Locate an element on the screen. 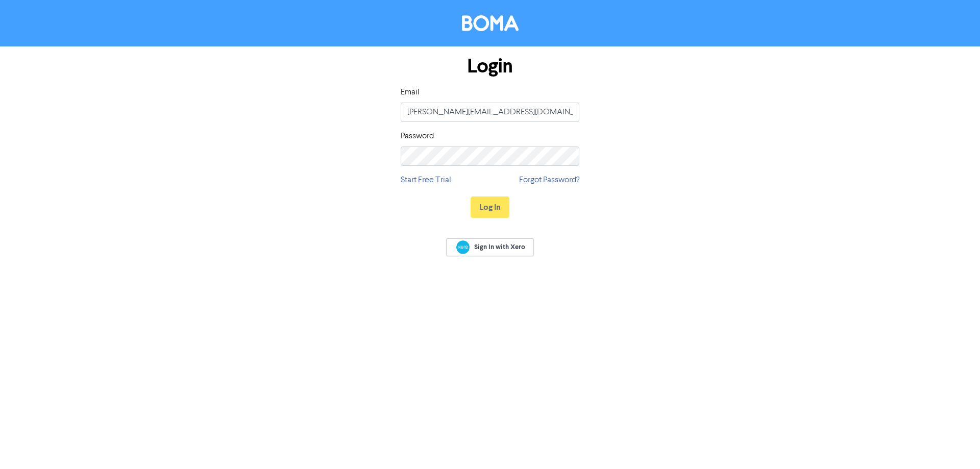  span: Sign In with Xero is located at coordinates (500, 247).